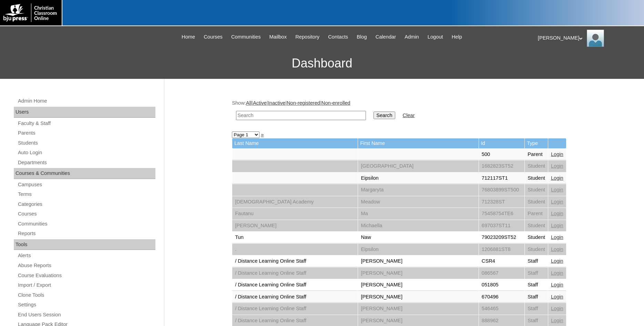 The width and height of the screenshot is (644, 326). I want to click on div: Courses & Communities, so click(84, 173).